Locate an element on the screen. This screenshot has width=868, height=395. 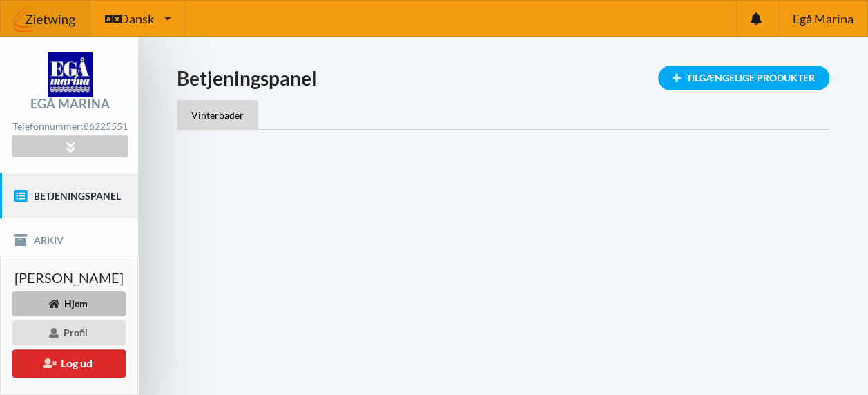
div: Profil is located at coordinates (69, 333).